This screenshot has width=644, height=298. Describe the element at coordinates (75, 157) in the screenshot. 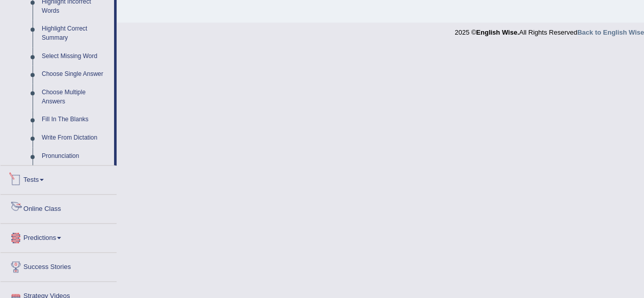

I see `a: Pronunciation` at that location.